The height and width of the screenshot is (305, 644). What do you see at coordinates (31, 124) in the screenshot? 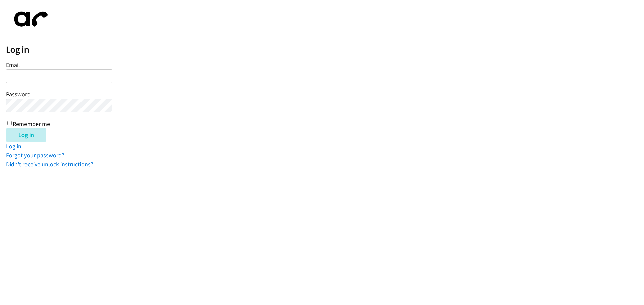
I see `label: Remember me` at bounding box center [31, 124].